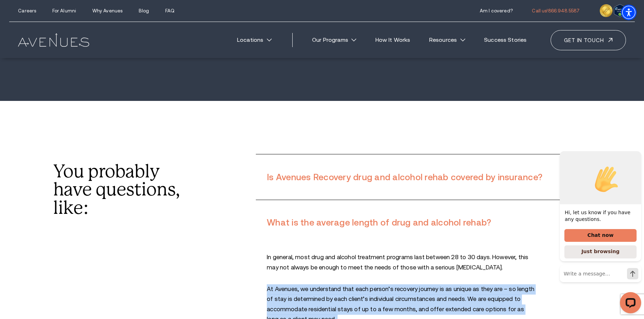 This screenshot has height=319, width=644. I want to click on a: Why Avenues, so click(107, 10).